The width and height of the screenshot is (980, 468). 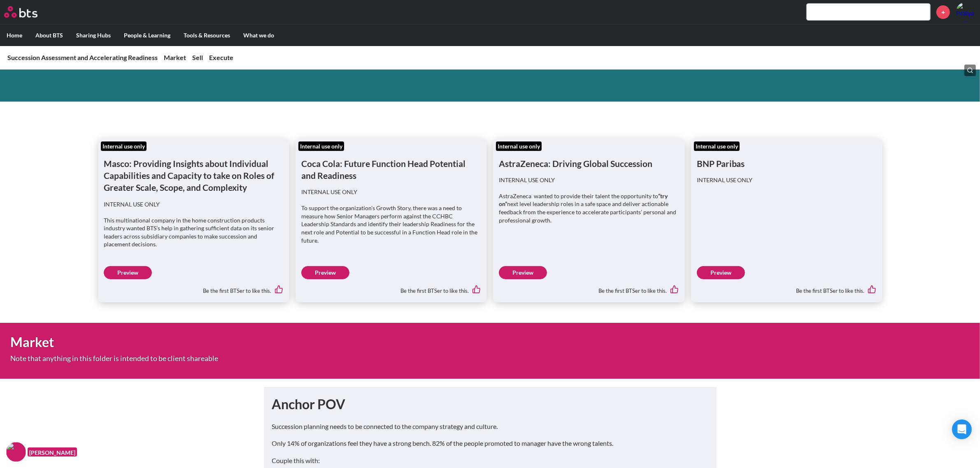 I want to click on a: Sell, so click(x=197, y=57).